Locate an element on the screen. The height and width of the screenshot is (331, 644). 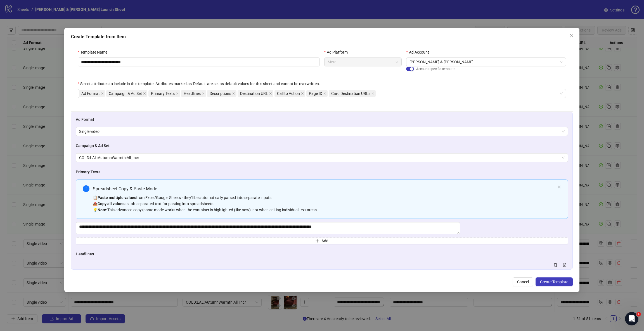
span: Account-specific template is located at coordinates (436, 69).